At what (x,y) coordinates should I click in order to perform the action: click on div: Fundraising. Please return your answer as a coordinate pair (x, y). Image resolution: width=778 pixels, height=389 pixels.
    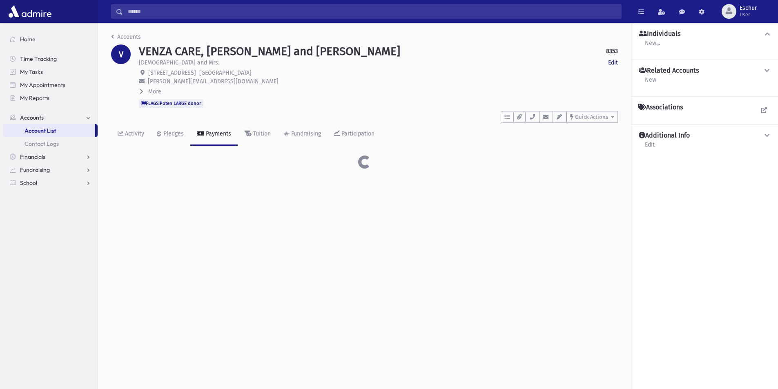
    Looking at the image, I should click on (305, 133).